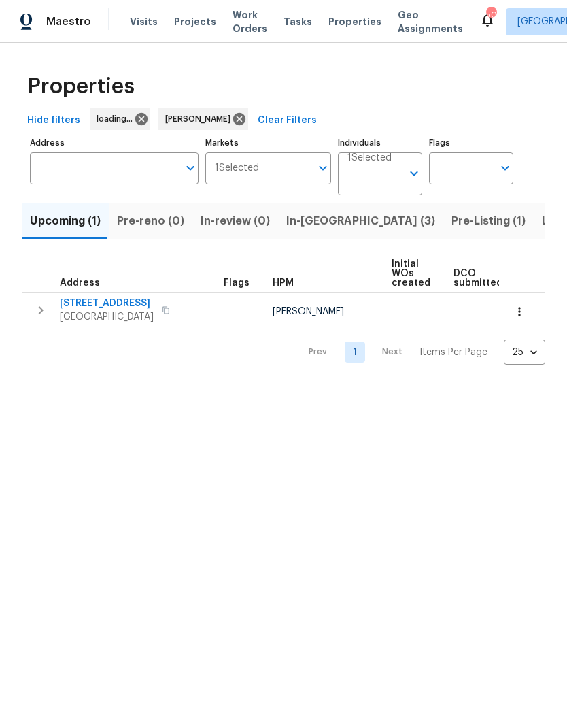 The width and height of the screenshot is (567, 728). What do you see at coordinates (478, 279) in the screenshot?
I see `span: DCO submitted` at bounding box center [478, 279].